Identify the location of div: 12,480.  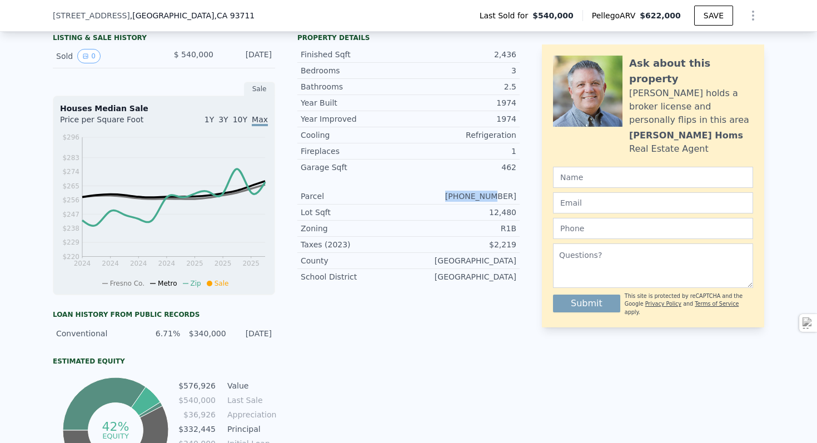
(462, 212).